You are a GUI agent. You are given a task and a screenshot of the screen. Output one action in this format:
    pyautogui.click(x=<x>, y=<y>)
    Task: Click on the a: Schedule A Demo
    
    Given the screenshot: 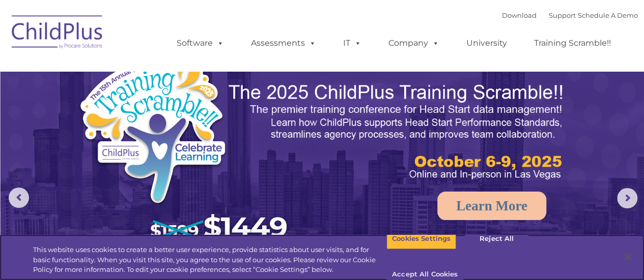 What is the action you would take?
    pyautogui.click(x=608, y=15)
    